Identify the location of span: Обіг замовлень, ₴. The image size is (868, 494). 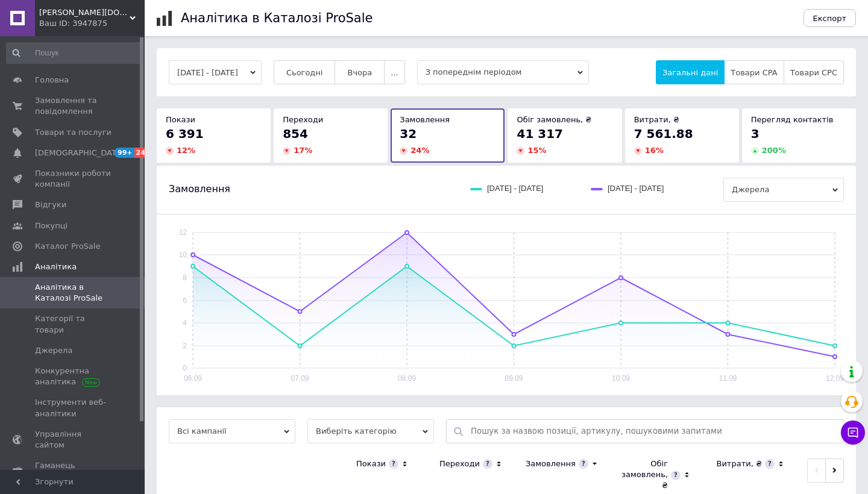
(553, 119).